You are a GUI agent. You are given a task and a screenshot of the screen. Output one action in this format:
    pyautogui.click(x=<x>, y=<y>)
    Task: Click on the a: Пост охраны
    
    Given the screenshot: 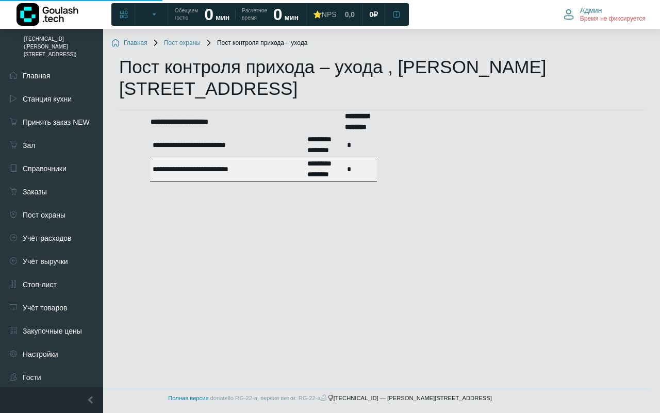 What is the action you would take?
    pyautogui.click(x=176, y=43)
    